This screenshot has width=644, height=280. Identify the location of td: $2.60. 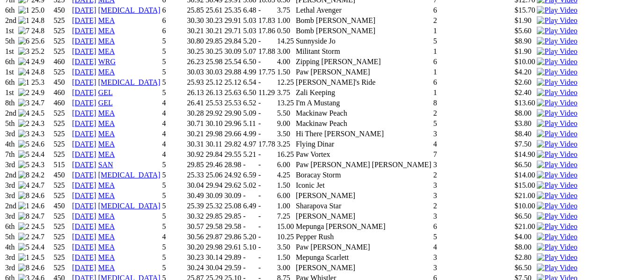
(525, 83).